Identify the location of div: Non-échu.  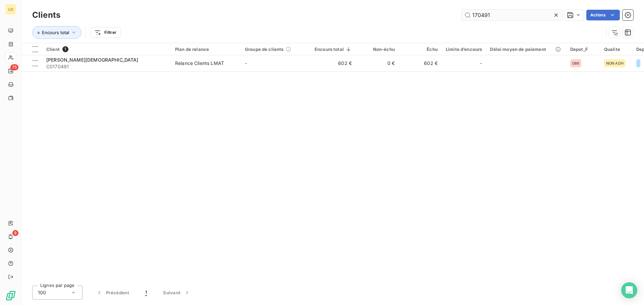
(377, 50).